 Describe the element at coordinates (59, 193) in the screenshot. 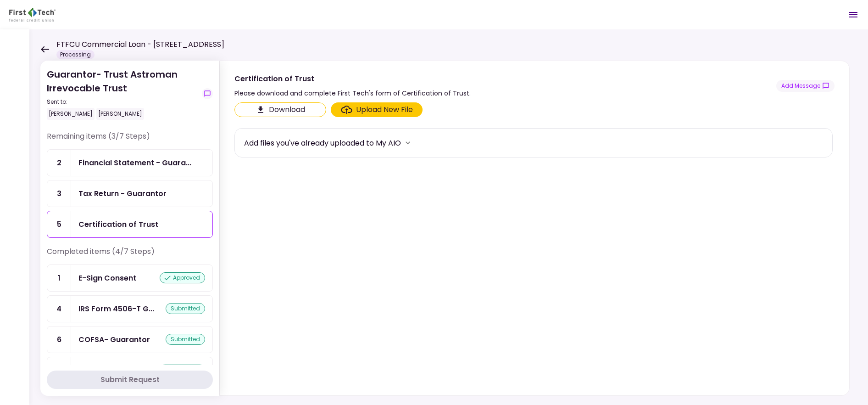

I see `div: 3` at that location.